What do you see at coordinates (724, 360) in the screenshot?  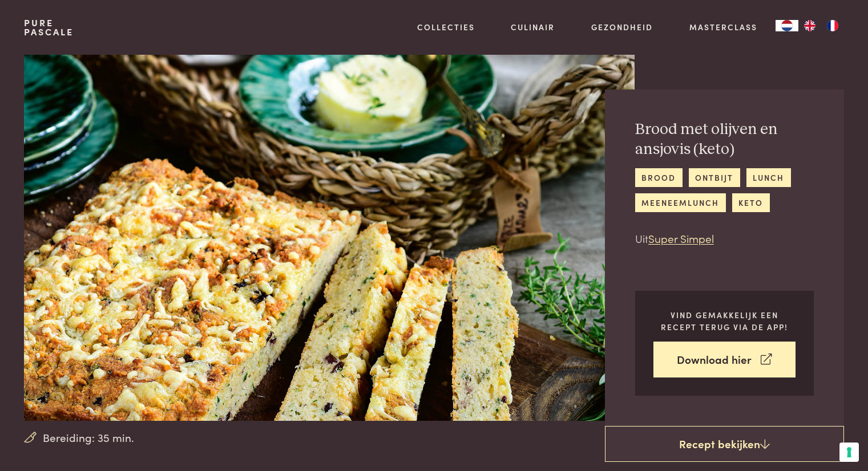 I see `a: Download hier` at bounding box center [724, 360].